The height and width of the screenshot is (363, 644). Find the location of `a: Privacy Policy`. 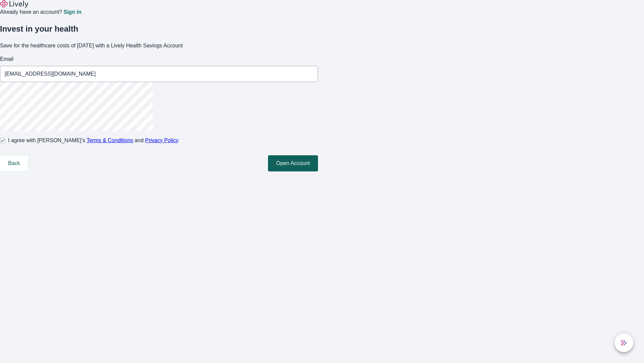

a: Privacy Policy is located at coordinates (162, 140).